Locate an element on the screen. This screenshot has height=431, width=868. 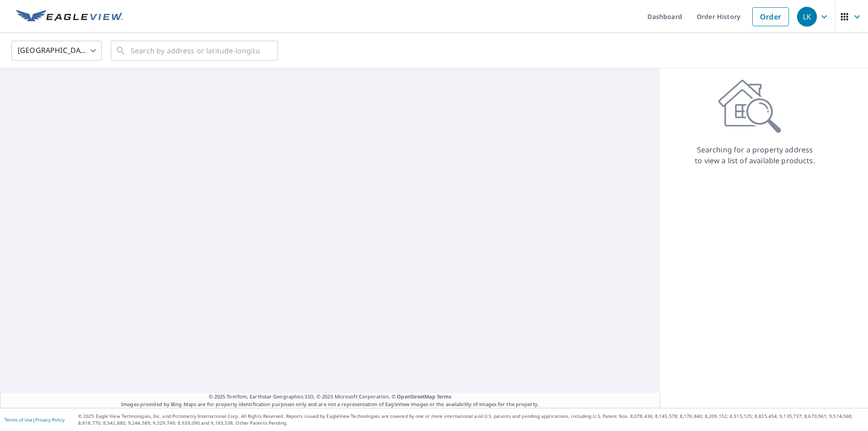
img: EV Logo is located at coordinates (69, 17).